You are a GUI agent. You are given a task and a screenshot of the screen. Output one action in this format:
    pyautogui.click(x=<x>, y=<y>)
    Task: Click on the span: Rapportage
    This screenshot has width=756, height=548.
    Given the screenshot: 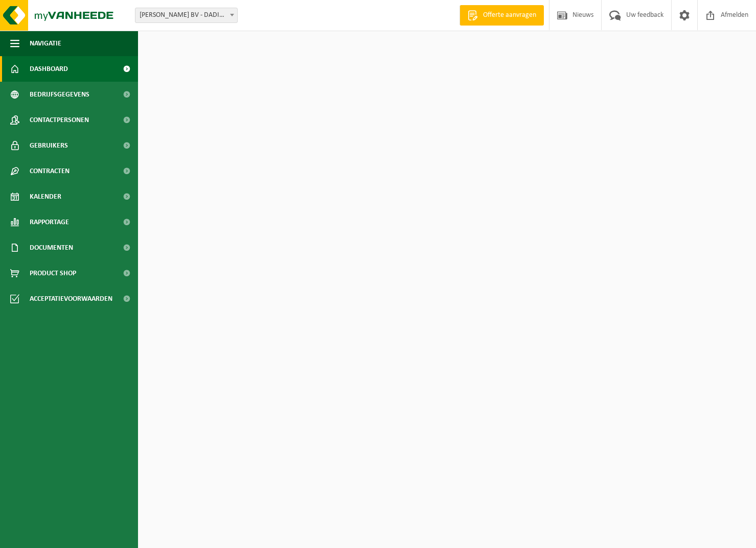 What is the action you would take?
    pyautogui.click(x=49, y=222)
    